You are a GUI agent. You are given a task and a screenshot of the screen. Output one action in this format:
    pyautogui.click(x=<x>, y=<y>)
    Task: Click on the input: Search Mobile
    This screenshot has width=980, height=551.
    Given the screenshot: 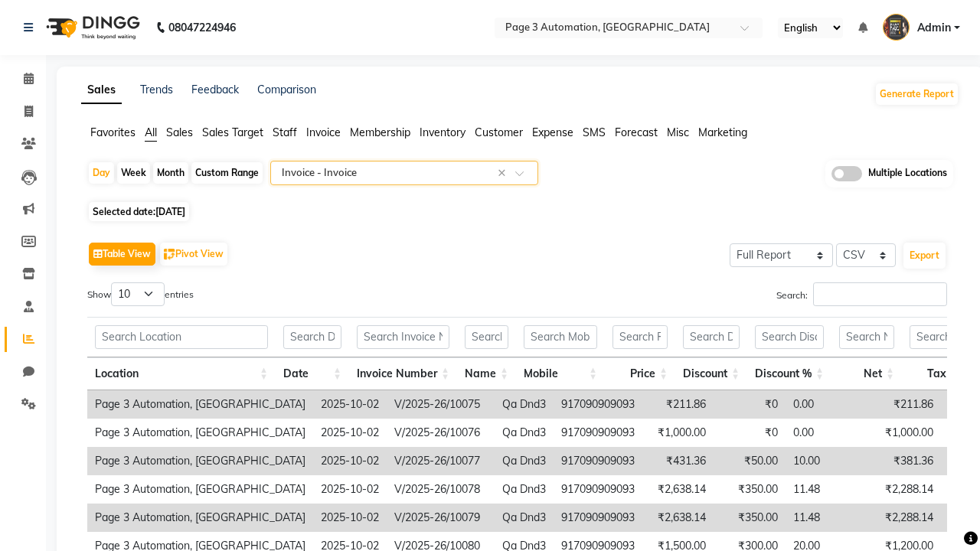 What is the action you would take?
    pyautogui.click(x=561, y=337)
    